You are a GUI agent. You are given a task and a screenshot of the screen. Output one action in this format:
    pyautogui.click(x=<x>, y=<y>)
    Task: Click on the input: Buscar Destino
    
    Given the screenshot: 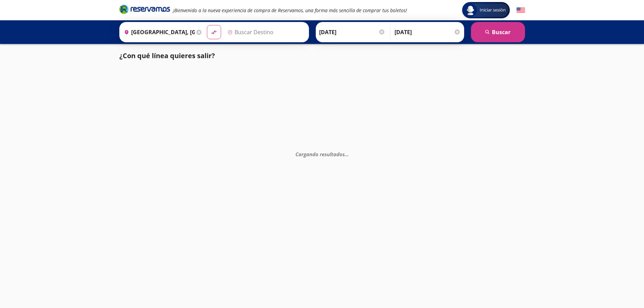 What is the action you would take?
    pyautogui.click(x=265, y=32)
    